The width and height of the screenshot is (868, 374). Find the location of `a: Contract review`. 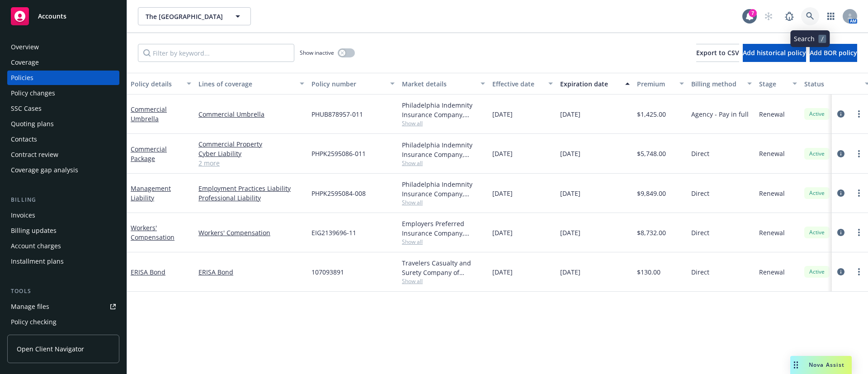

a: Contract review is located at coordinates (63, 155).